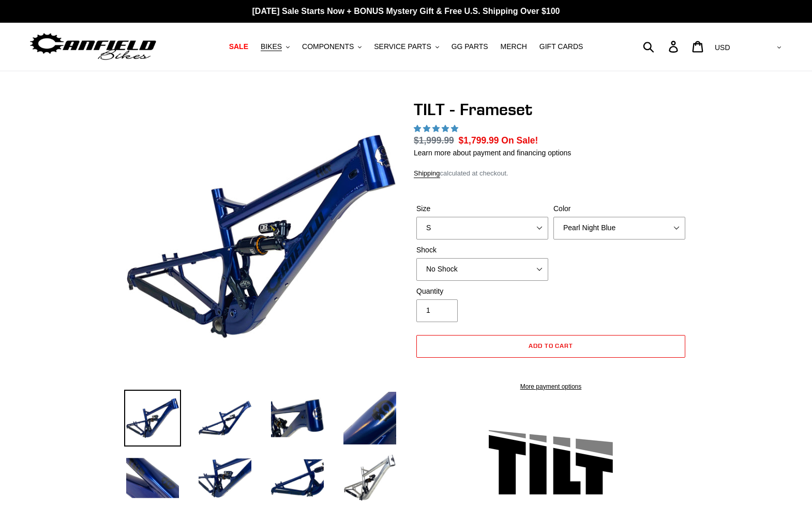 This screenshot has height=510, width=812. Describe the element at coordinates (561, 46) in the screenshot. I see `span: GIFT CARDS` at that location.